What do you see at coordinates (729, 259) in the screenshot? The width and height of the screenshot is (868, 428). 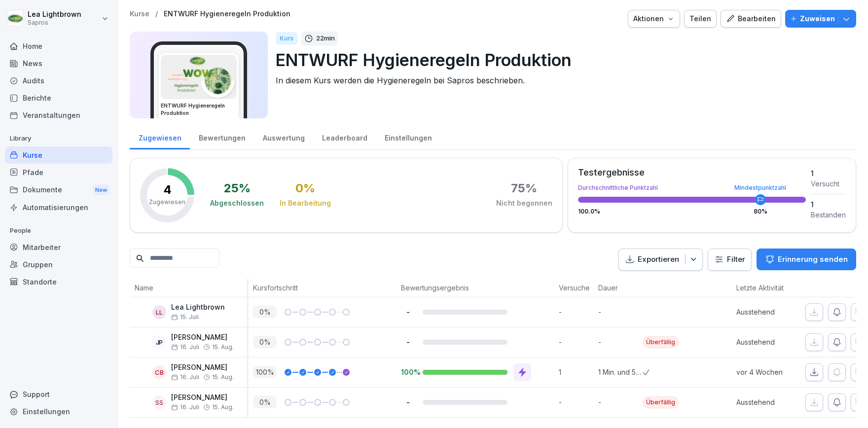 I see `div: Filter` at bounding box center [729, 259].